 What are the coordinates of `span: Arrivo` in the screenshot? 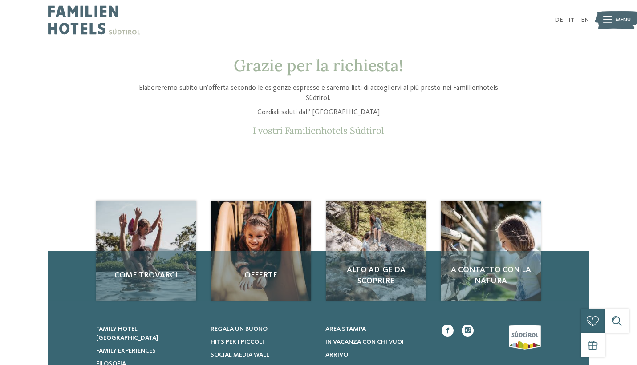 It's located at (337, 355).